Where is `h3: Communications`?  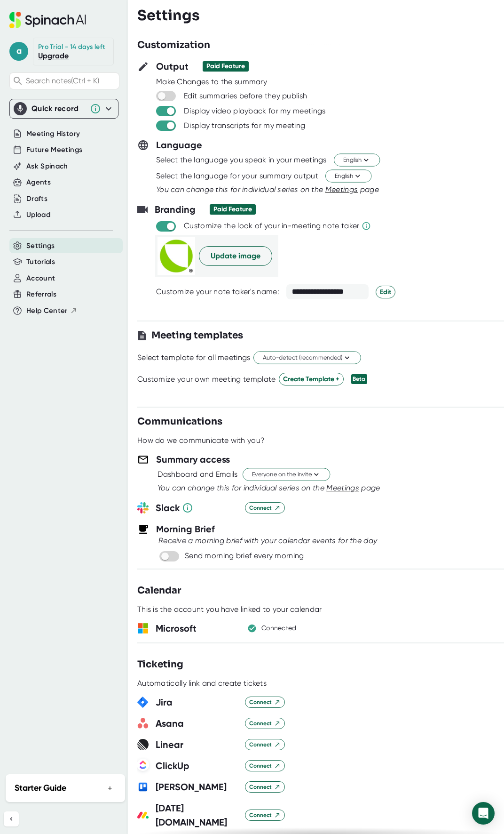 h3: Communications is located at coordinates (179, 422).